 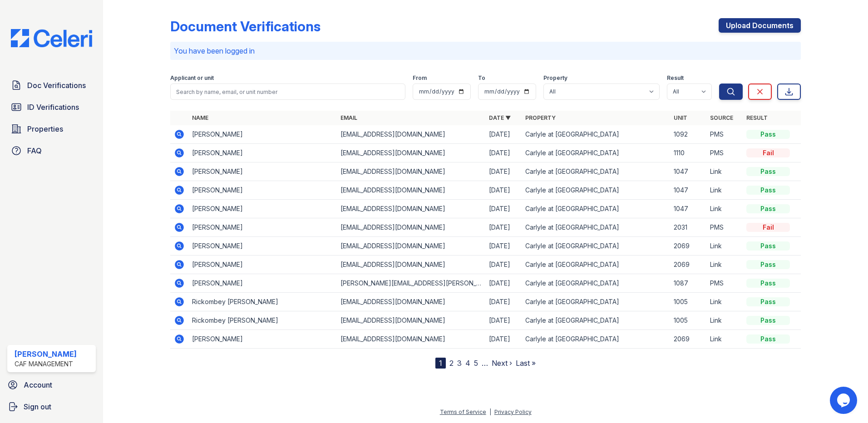 I want to click on a: Email, so click(x=349, y=118).